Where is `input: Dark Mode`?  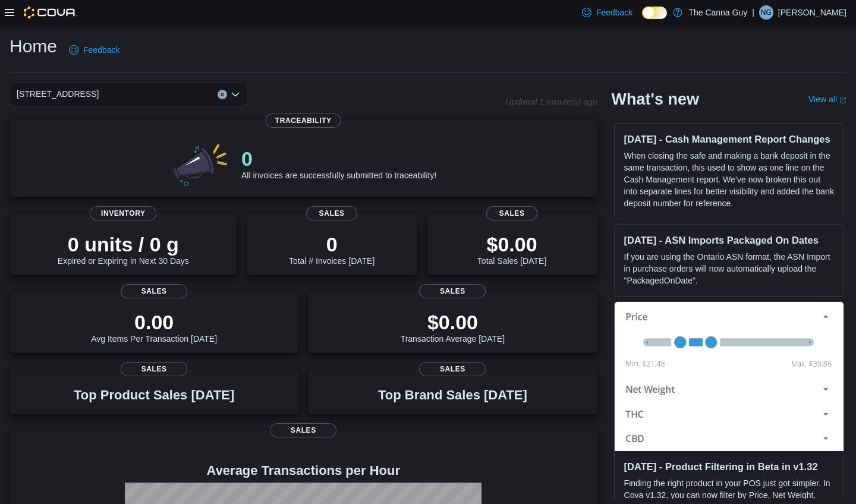
input: Dark Mode is located at coordinates (654, 13).